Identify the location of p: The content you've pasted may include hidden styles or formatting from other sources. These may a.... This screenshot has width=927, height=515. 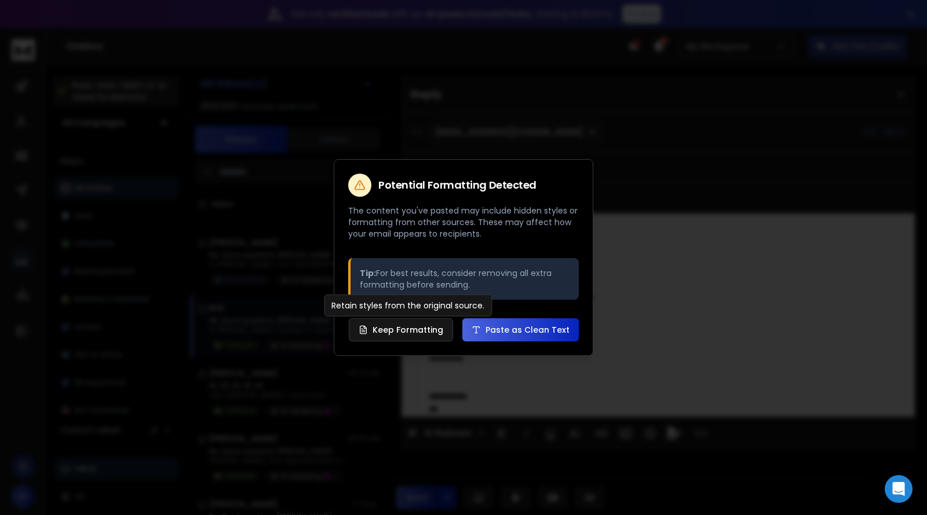
(463, 222).